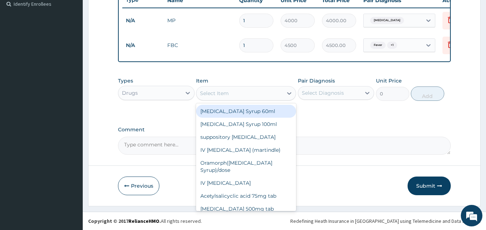  What do you see at coordinates (125, 81) in the screenshot?
I see `label: Types` at bounding box center [125, 81].